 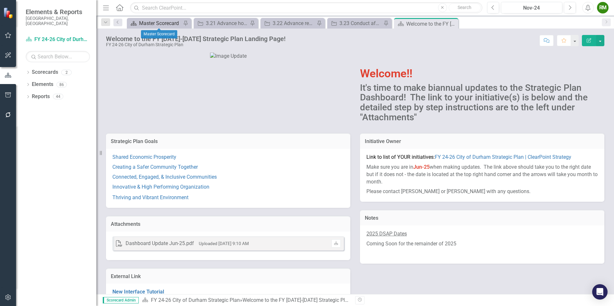 I want to click on u: 2025 DSAP Dates, so click(x=386, y=234).